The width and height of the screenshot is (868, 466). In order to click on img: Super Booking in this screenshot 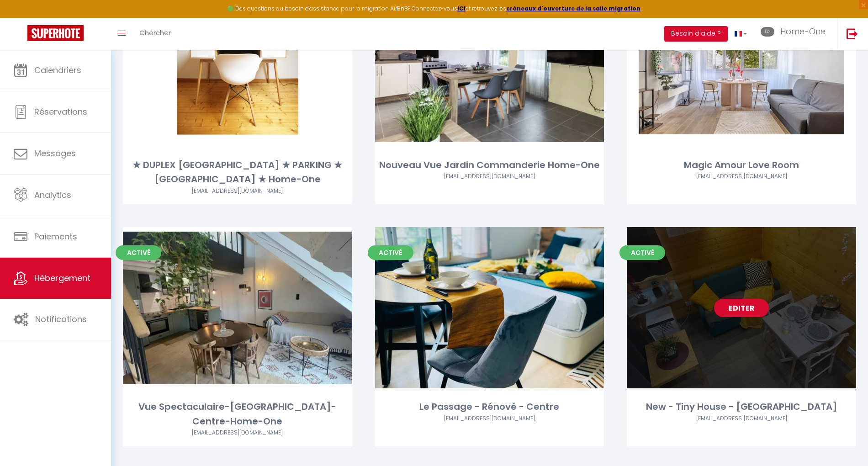, I will do `click(55, 33)`.